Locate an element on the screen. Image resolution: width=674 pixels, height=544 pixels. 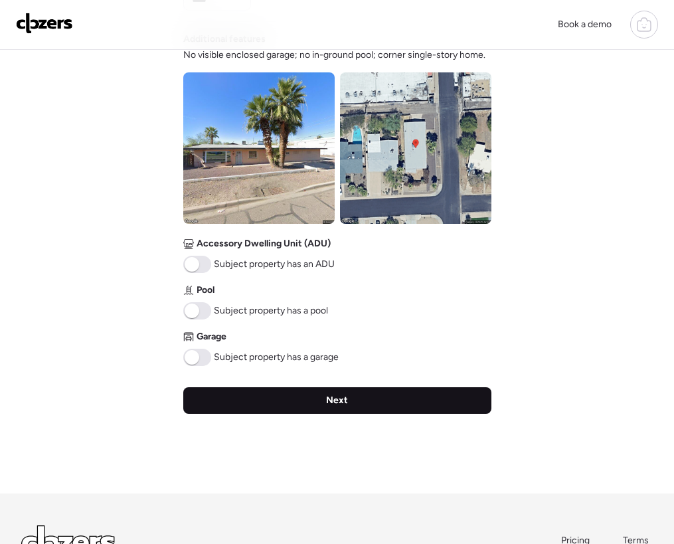
img: Logo is located at coordinates (45, 23).